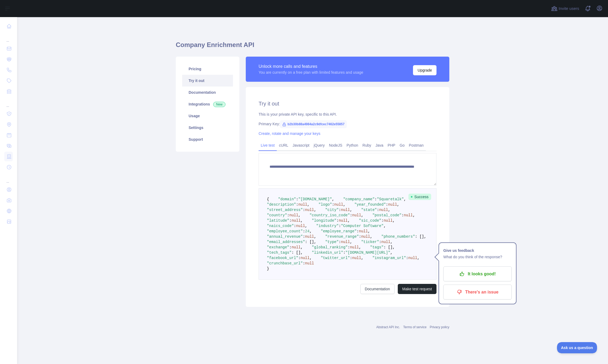 The height and width of the screenshot is (364, 608). Describe the element at coordinates (307, 232) in the screenshot. I see `span: 24` at that location.